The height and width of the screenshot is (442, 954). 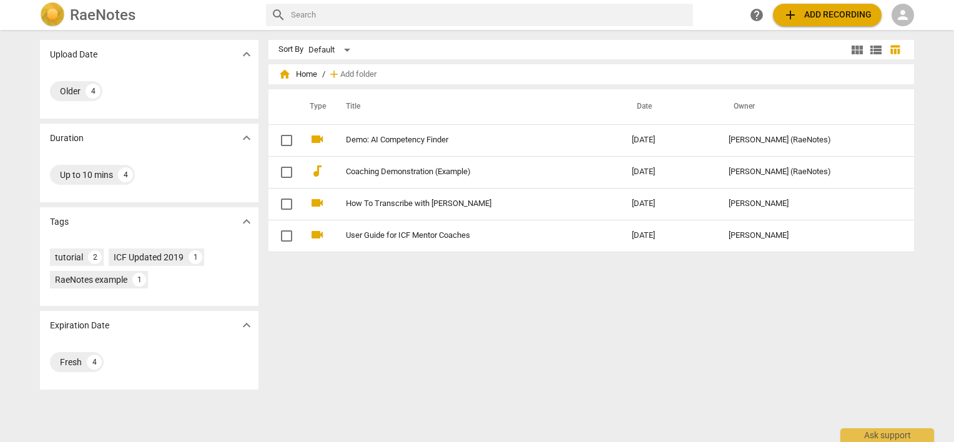 I want to click on p: Duration, so click(x=67, y=138).